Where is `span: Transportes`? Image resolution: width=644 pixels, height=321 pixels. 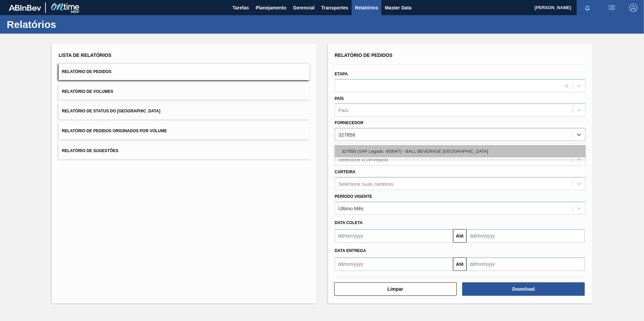 span: Transportes is located at coordinates (334, 8).